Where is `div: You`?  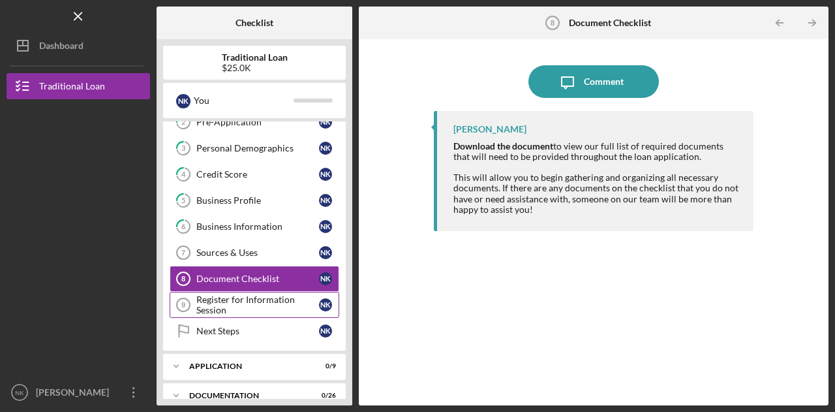
div: You is located at coordinates (243, 100).